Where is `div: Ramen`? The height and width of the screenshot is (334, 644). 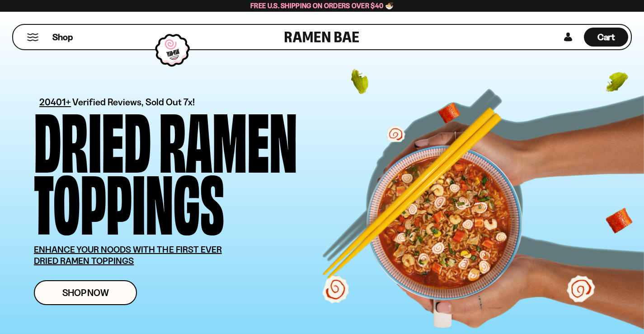
div: Ramen is located at coordinates (228, 138).